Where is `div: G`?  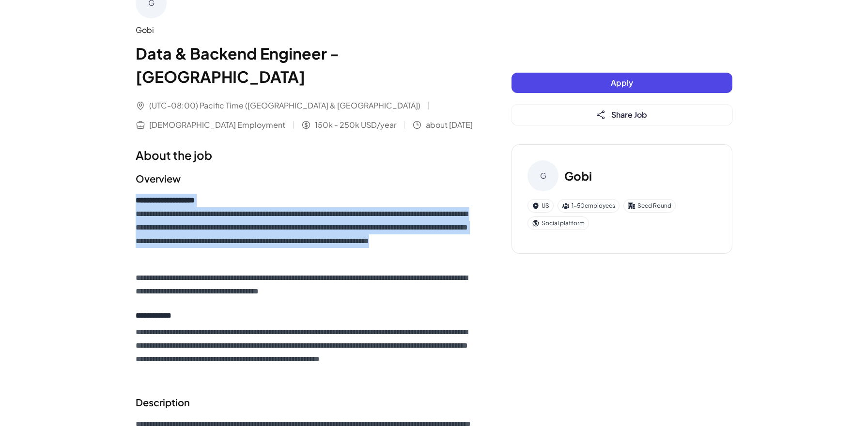 div: G is located at coordinates (543, 176).